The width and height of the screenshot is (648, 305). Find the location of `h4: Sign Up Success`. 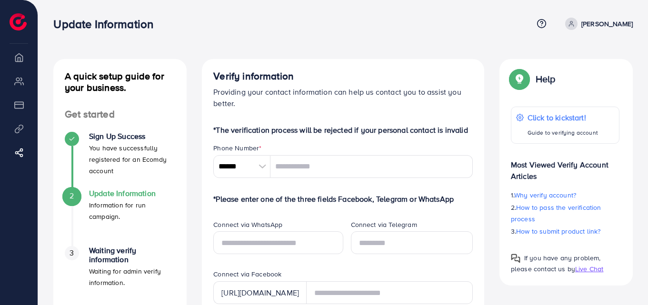

h4: Sign Up Success is located at coordinates (132, 136).